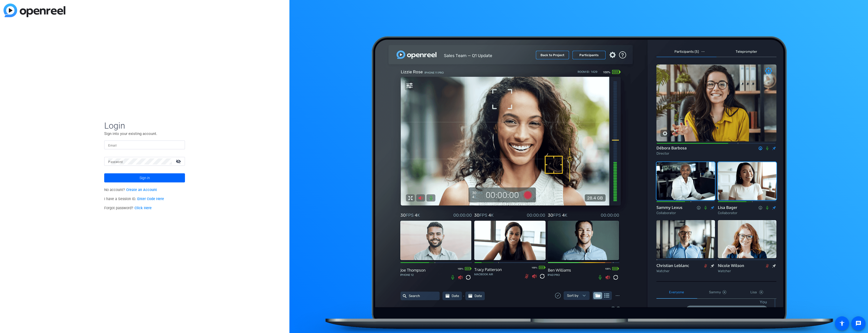 The height and width of the screenshot is (333, 868). Describe the element at coordinates (141, 190) in the screenshot. I see `a: Create an Account` at that location.